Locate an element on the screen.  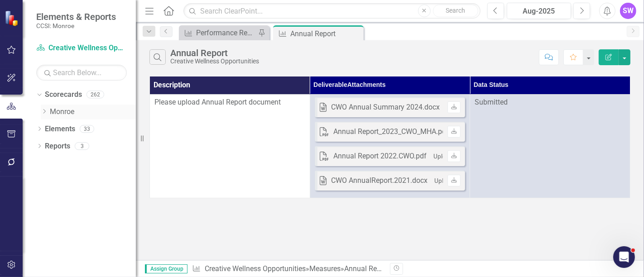
div: SW is located at coordinates (628, 11).